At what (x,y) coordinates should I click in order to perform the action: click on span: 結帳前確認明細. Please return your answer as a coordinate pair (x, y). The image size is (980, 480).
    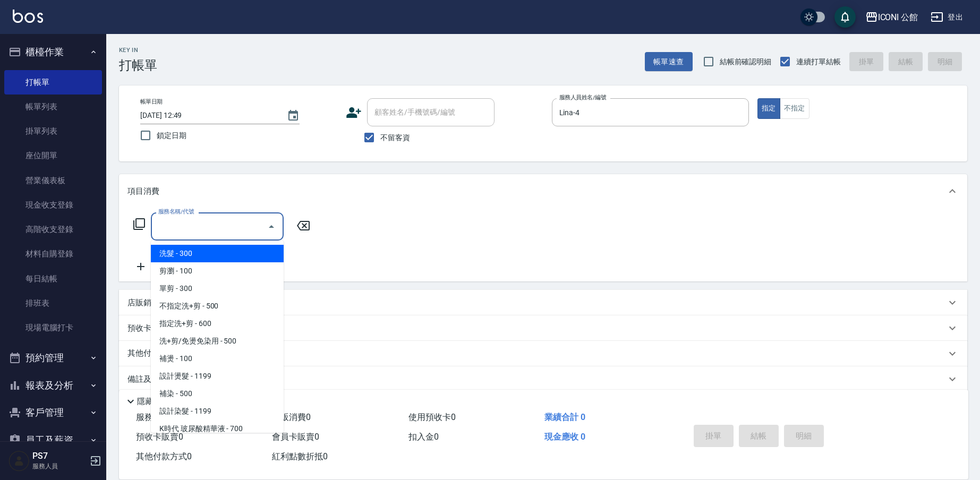
    Looking at the image, I should click on (746, 62).